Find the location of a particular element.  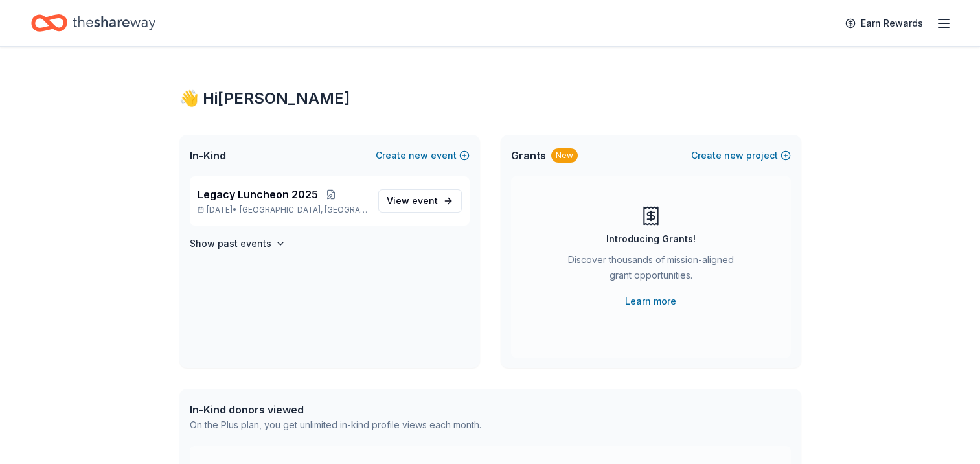

div: New is located at coordinates (564, 156).